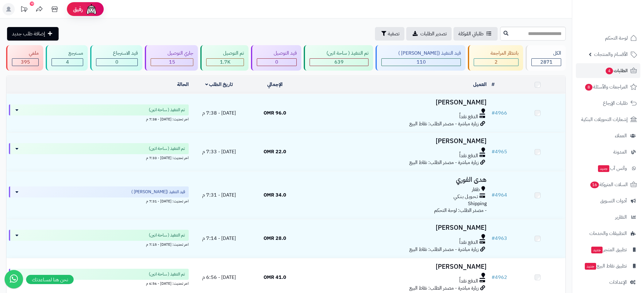 The image size is (644, 293). I want to click on span: 1.7K, so click(225, 62).